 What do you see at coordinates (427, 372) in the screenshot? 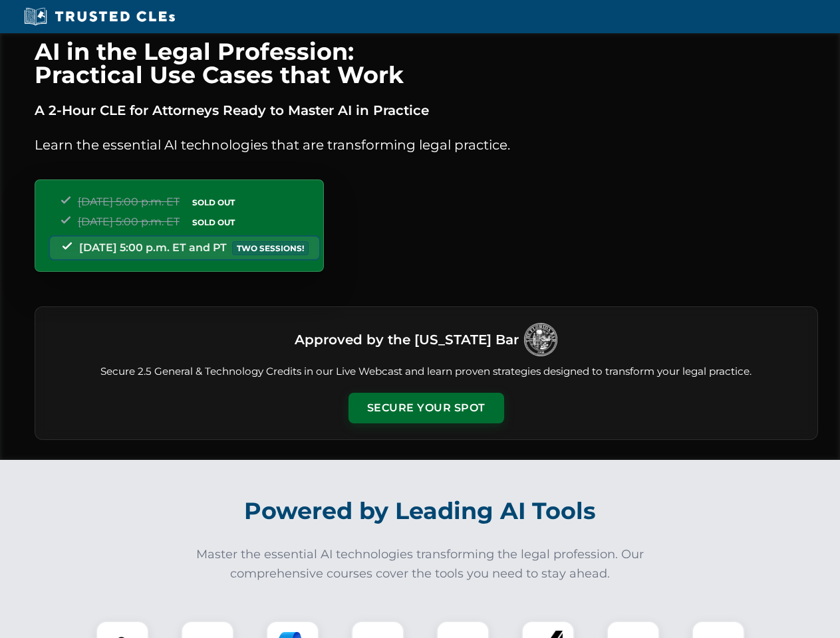
I see `p: Secure 2.5 General & Technology Credits in our Live Webcast and learn proven strategies designed ...` at bounding box center [427, 372].